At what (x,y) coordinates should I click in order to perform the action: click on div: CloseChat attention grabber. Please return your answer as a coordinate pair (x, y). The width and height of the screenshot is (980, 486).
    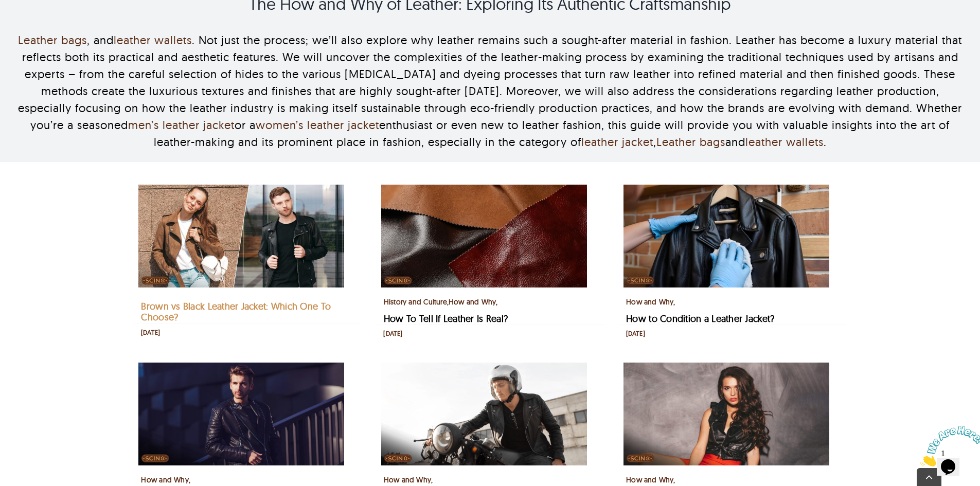
    Looking at the image, I should click on (32, 24).